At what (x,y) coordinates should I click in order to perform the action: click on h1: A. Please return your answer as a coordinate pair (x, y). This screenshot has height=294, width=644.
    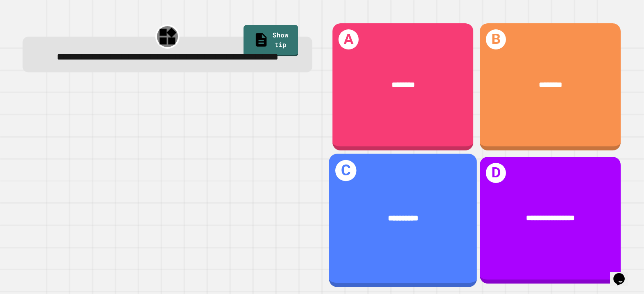
    Looking at the image, I should click on (349, 40).